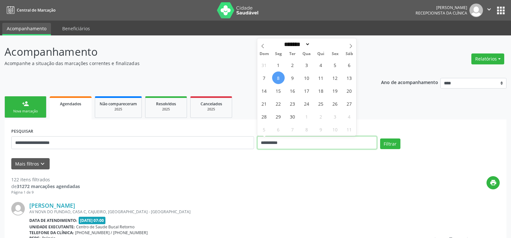 The height and width of the screenshot is (238, 511). What do you see at coordinates (296, 44) in the screenshot?
I see `select: Month` at bounding box center [296, 44].